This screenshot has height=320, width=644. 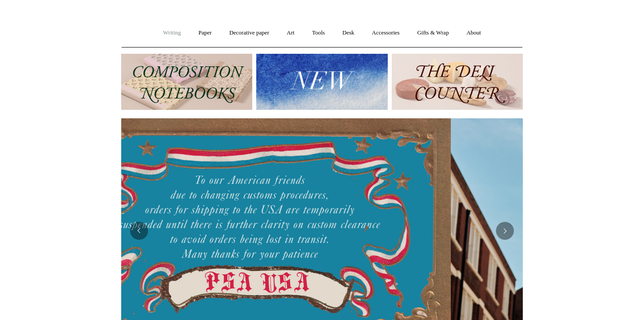 I want to click on img: 202302 Composition ledgers.jpg__PID:69722ee6-fa44-49dd-a067-31375e5d54ec, so click(x=186, y=81).